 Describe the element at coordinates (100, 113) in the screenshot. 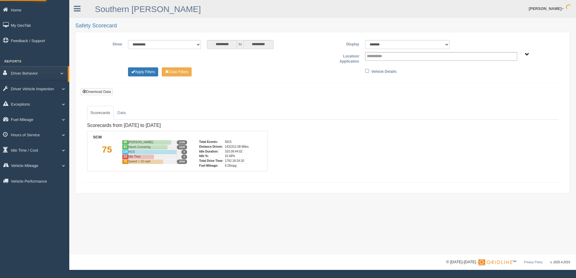

I see `a: Scorecards` at that location.